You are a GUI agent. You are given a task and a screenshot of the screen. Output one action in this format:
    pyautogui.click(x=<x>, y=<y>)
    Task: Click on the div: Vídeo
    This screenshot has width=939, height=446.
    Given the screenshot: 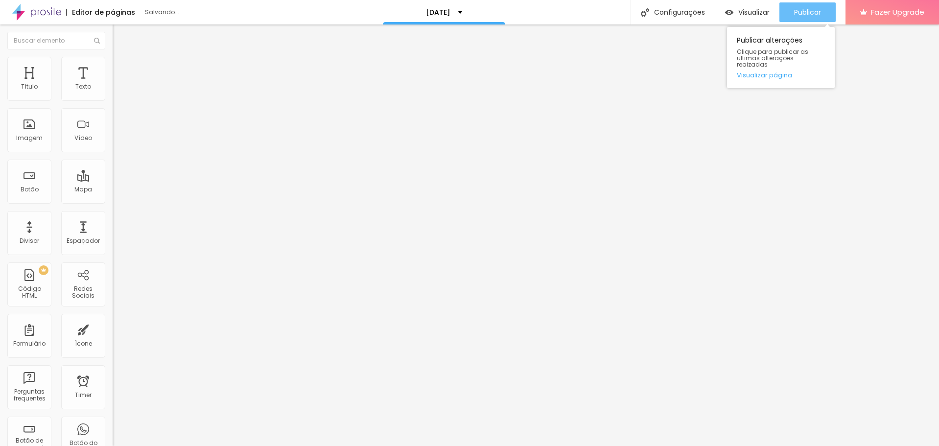 What is the action you would take?
    pyautogui.click(x=83, y=138)
    